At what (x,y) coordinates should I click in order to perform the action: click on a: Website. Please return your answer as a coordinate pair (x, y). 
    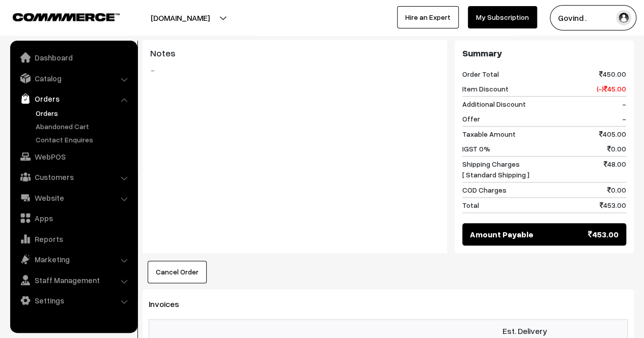
    Looking at the image, I should click on (73, 198).